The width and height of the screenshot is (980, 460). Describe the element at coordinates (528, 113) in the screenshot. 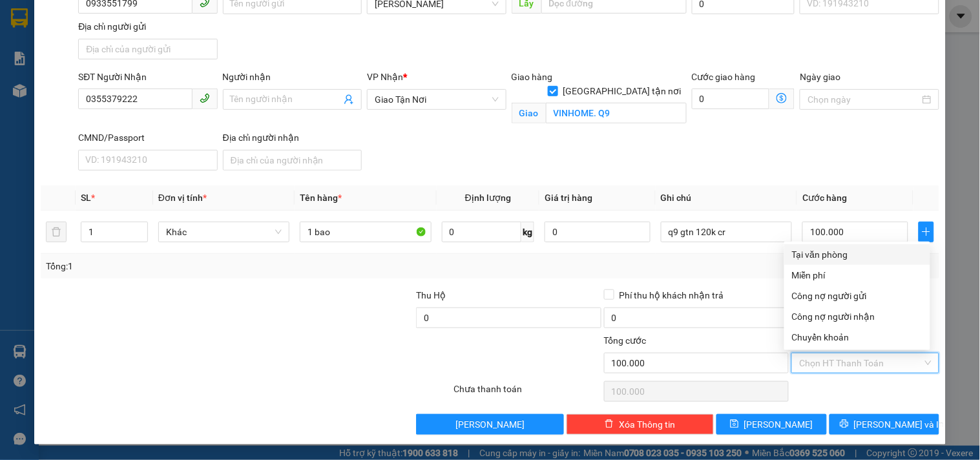

I see `span: Giao` at that location.